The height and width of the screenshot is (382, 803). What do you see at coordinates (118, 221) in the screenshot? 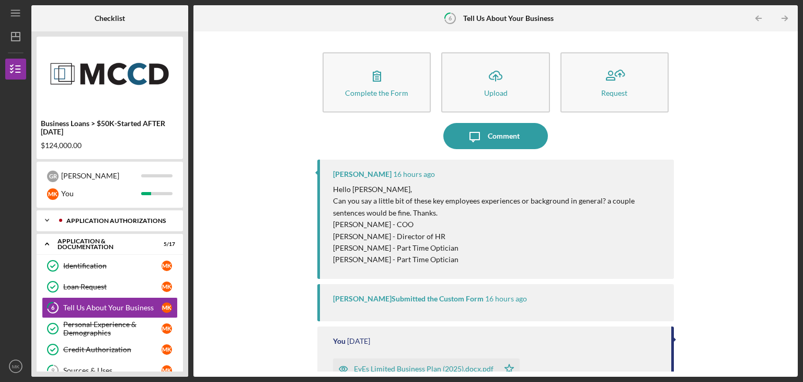
I see `div: Application Authorizations` at bounding box center [118, 221].